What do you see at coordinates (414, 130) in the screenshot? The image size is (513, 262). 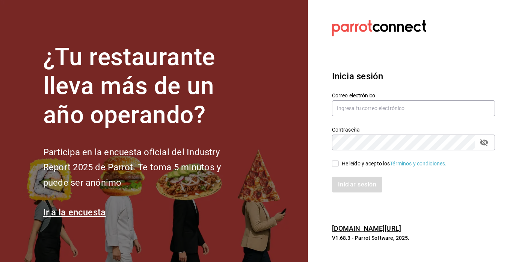 I see `label: Contraseña` at bounding box center [414, 130].